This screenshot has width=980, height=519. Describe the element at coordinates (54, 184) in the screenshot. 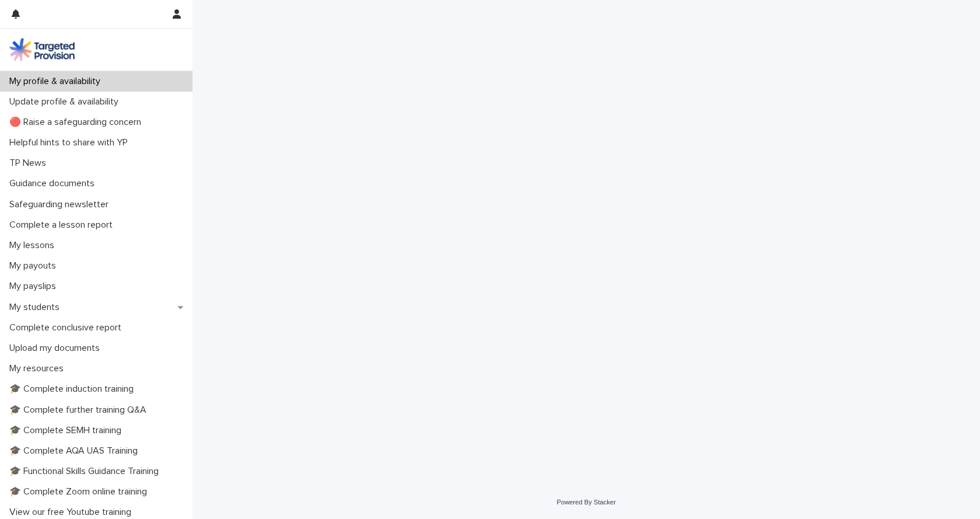

I see `p: Guidance documents` at that location.